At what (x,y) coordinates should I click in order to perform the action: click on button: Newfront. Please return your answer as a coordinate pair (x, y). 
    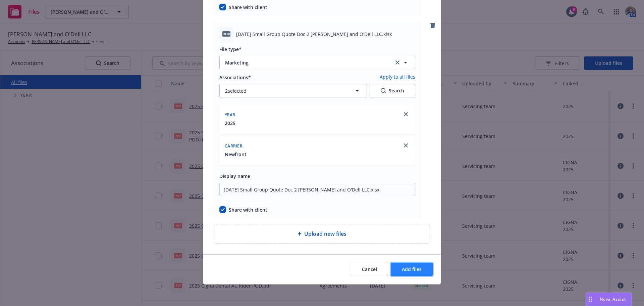
    Looking at the image, I should click on (235, 154).